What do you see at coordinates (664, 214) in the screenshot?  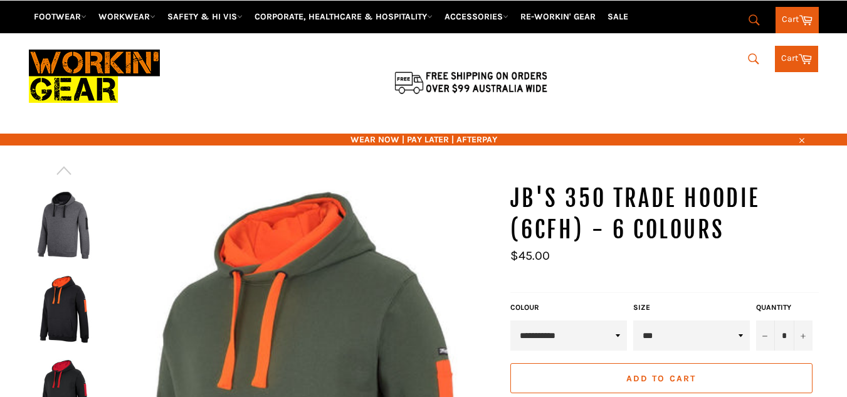 I see `h1: JB'S 350 Trade Hoodie (6CFH) - 6 Colours` at bounding box center [664, 214].